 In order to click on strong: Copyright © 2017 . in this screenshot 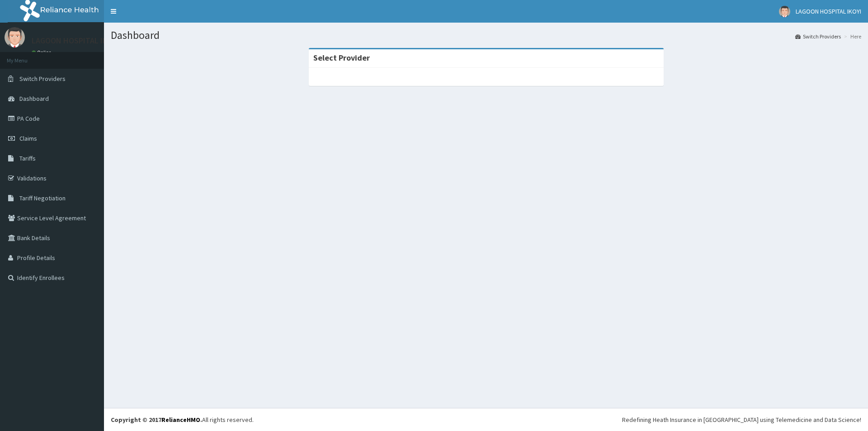, I will do `click(157, 420)`.